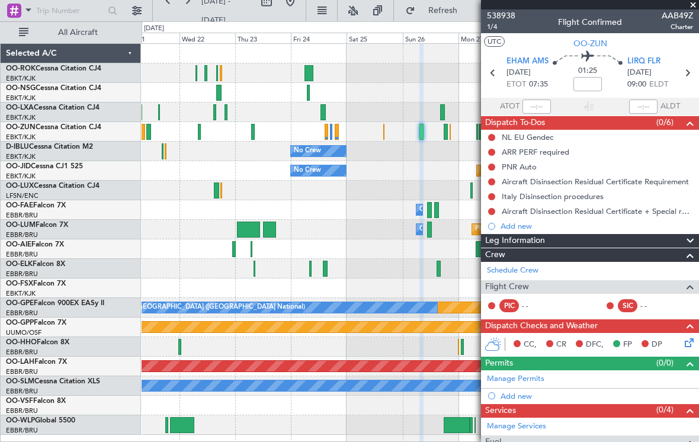  Describe the element at coordinates (509, 107) in the screenshot. I see `span: ATOT` at that location.